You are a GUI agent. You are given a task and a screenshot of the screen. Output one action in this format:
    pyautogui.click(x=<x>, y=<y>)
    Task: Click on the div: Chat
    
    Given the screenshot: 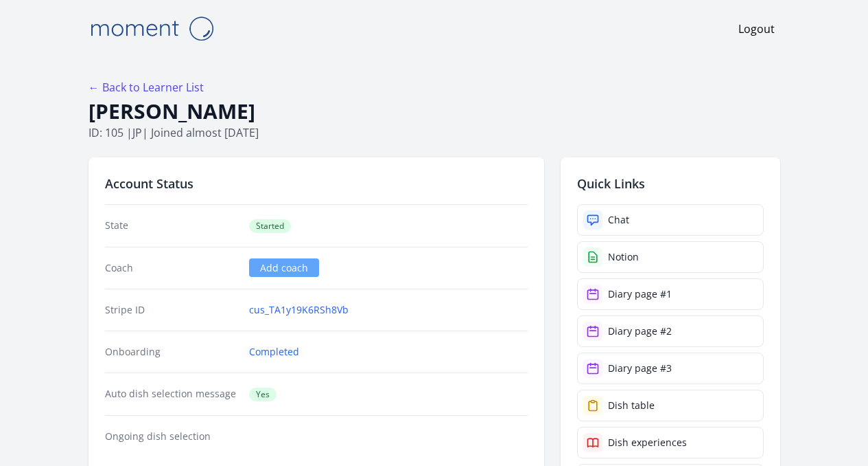 What is the action you would take?
    pyautogui.click(x=618, y=220)
    